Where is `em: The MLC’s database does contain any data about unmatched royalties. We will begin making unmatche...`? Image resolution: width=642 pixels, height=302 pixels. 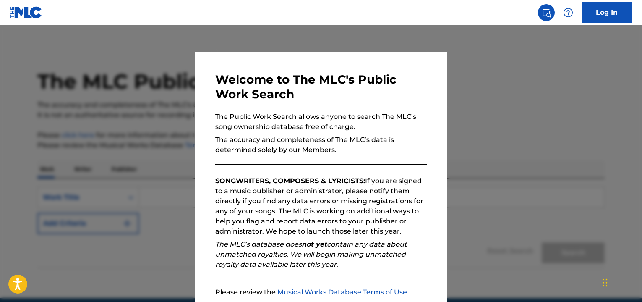 em: The MLC’s database does contain any data about unmatched royalties. We will begin making unmatche... is located at coordinates (311, 254).